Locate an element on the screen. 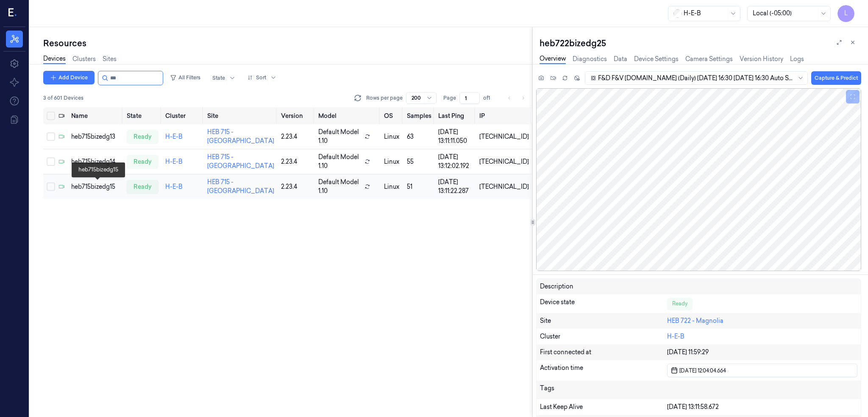 Image resolution: width=868 pixels, height=417 pixels. a: Diagnostics is located at coordinates (590, 59).